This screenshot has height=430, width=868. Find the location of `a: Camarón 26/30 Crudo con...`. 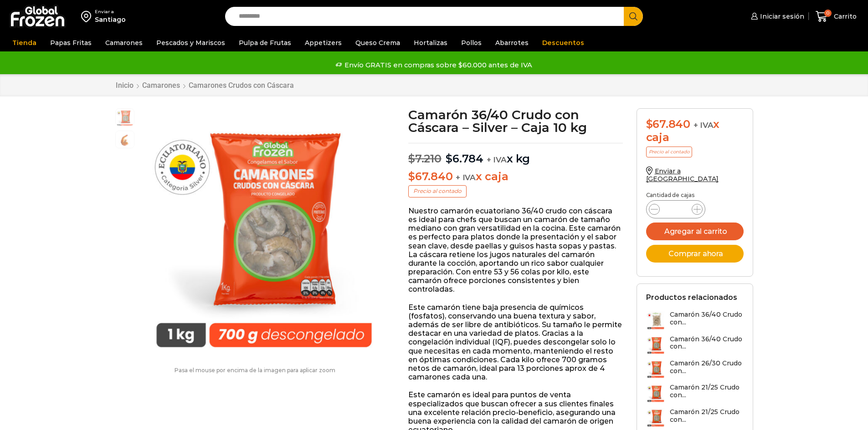

a: Camarón 26/30 Crudo con... is located at coordinates (695, 369).